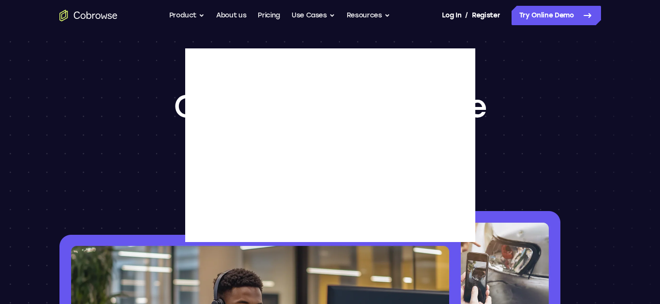 Image resolution: width=660 pixels, height=304 pixels. What do you see at coordinates (486, 15) in the screenshot?
I see `a: Register` at bounding box center [486, 15].